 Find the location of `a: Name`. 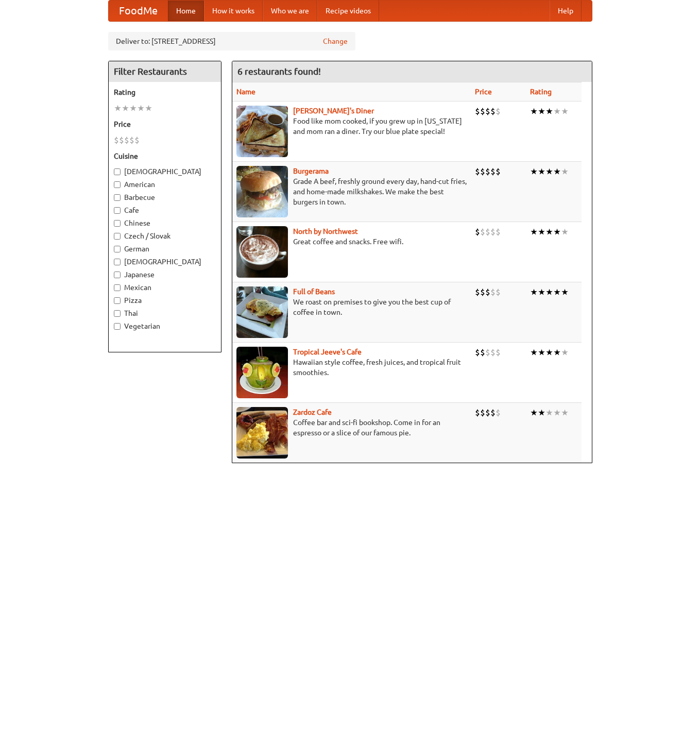

a: Name is located at coordinates (245, 92).